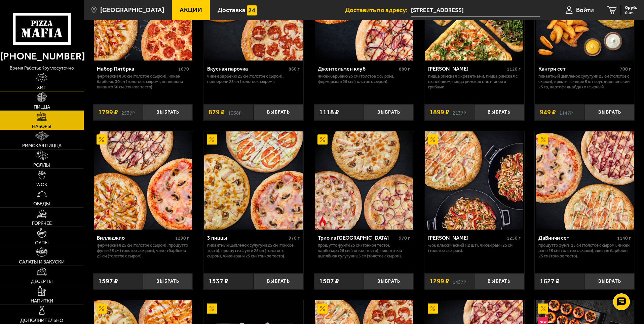  What do you see at coordinates (584, 82) in the screenshot?
I see `p: Пикантный цыплёнок сулугуни 25 см (толстое с сыром), крылья в кляре 5 шт соус деревенский 25 гр, ...` at bounding box center [584, 82].